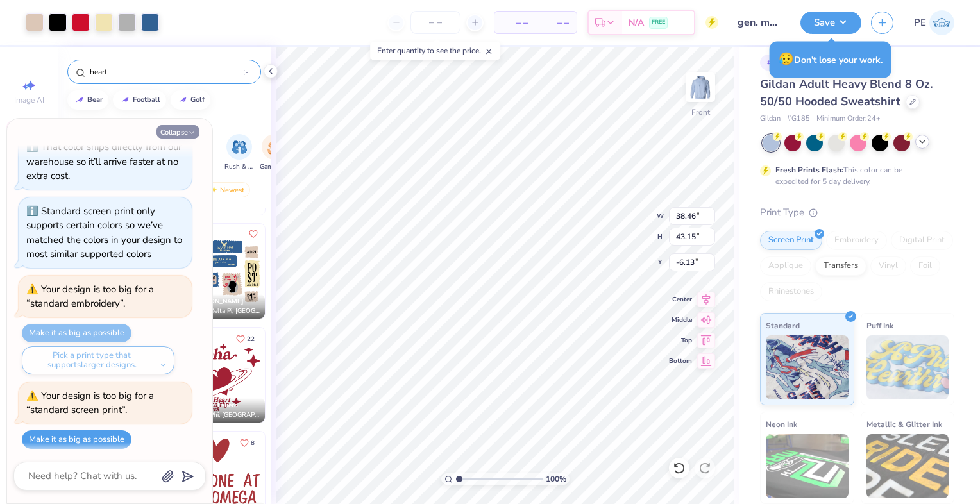 Image resolution: width=980 pixels, height=504 pixels. What do you see at coordinates (253, 443) in the screenshot?
I see `span: 8` at bounding box center [253, 443].